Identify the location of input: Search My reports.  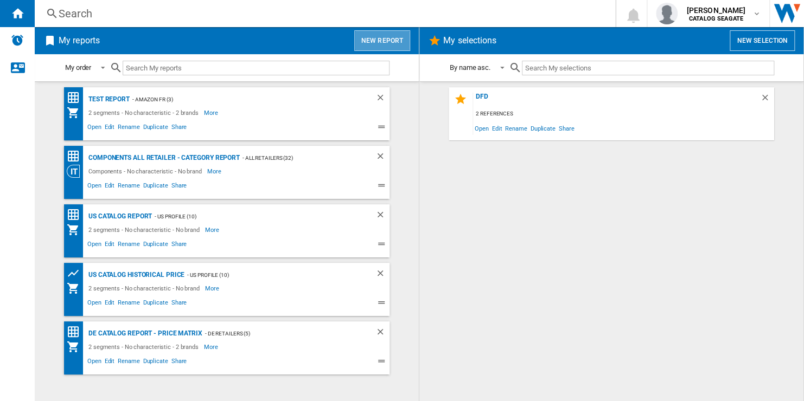
(256, 68).